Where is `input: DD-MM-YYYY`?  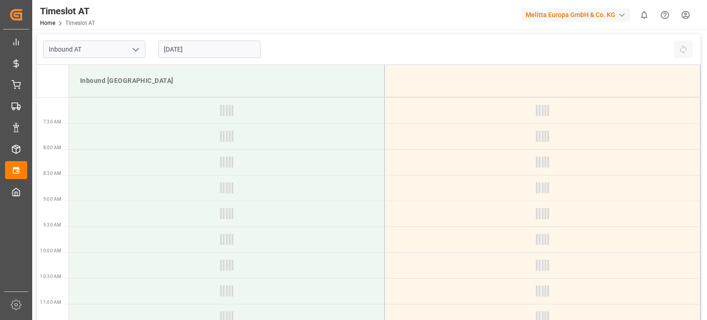
input: DD-MM-YYYY is located at coordinates (209, 49).